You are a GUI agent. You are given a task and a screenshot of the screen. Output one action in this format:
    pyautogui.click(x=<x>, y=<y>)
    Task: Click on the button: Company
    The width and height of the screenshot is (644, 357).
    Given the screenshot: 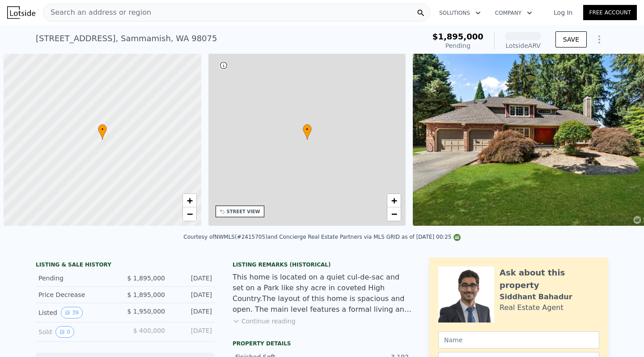 What is the action you would take?
    pyautogui.click(x=514, y=13)
    